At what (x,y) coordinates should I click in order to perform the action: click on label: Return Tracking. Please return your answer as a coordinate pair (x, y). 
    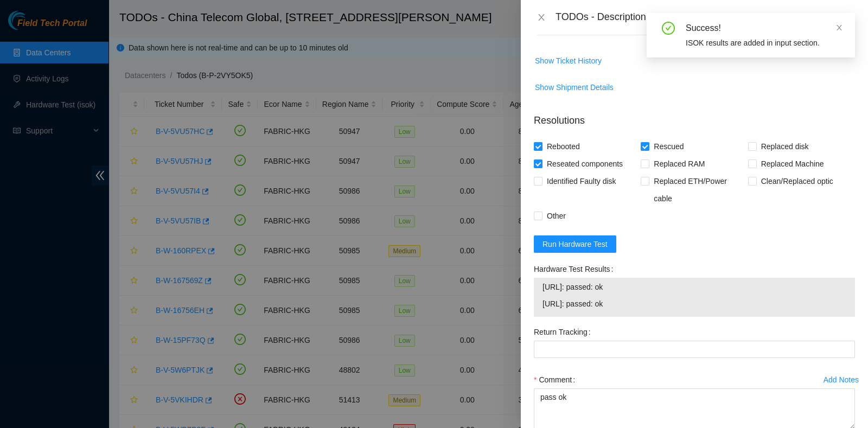
    Looking at the image, I should click on (564, 332).